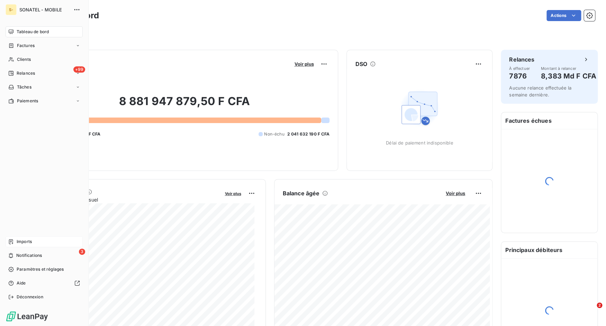 This screenshot has height=326, width=606. Describe the element at coordinates (27, 317) in the screenshot. I see `img: Logo LeanPay` at that location.